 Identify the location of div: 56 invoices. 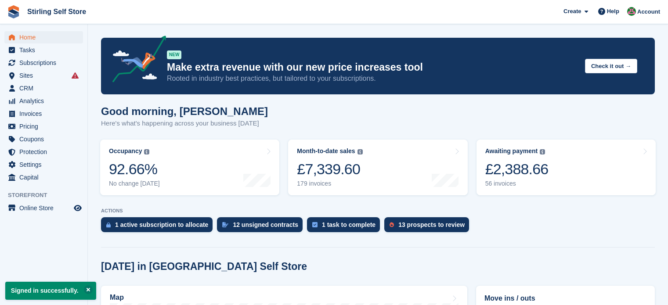
(517, 184).